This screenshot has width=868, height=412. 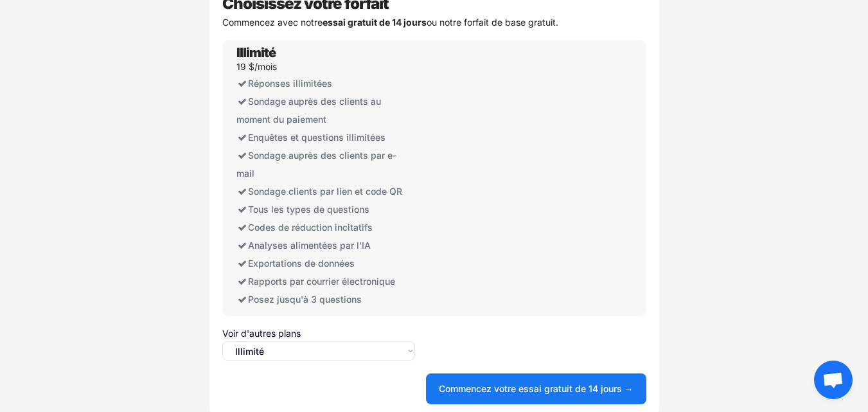 What do you see at coordinates (310, 109) in the screenshot?
I see `font: Sondage auprès des clients au moment du paiement` at bounding box center [310, 109].